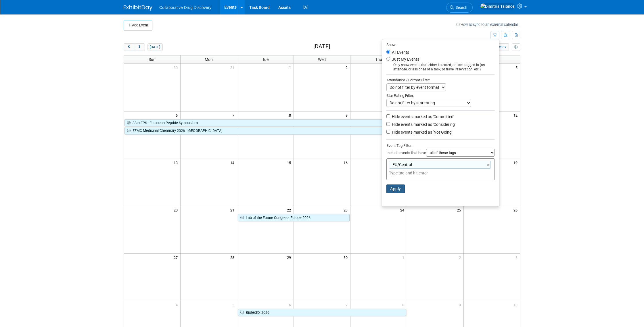 Image resolution: width=644 pixels, height=327 pixels. What do you see at coordinates (497, 6) in the screenshot?
I see `img: Dimitris Tsionos` at bounding box center [497, 6].